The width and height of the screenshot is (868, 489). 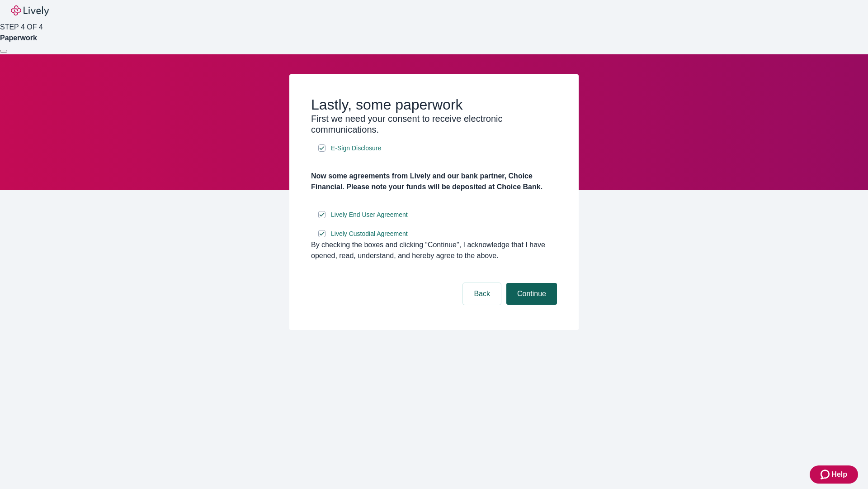 What do you see at coordinates (827, 474) in the screenshot?
I see `svg: Zendesk support icon` at bounding box center [827, 474].